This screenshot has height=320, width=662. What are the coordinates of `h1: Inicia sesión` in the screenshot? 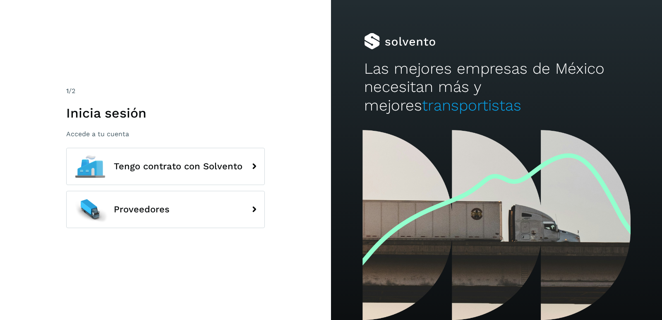 It's located at (166, 113).